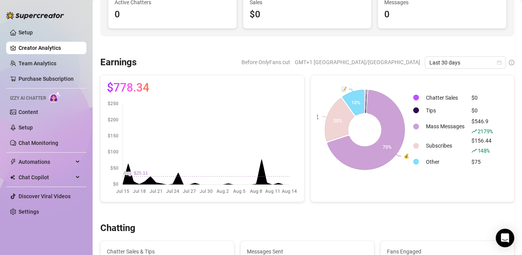 The image size is (522, 255). What do you see at coordinates (445, 97) in the screenshot?
I see `td: Chatter Sales` at bounding box center [445, 97].